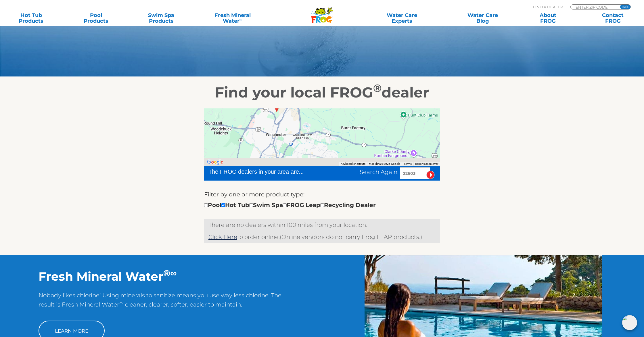  I want to click on span: to order online., so click(244, 237).